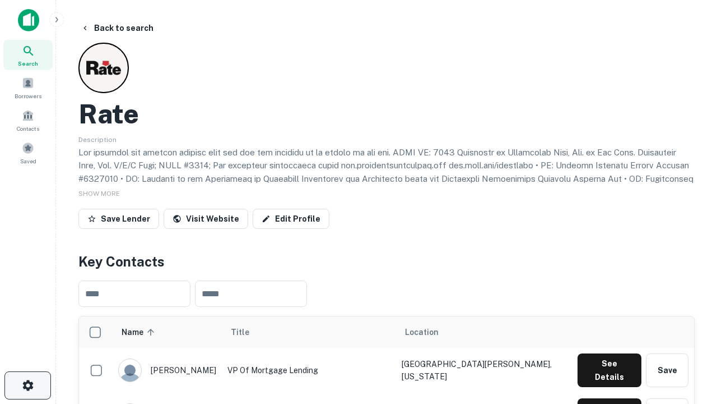 The image size is (717, 404). I want to click on span: Title, so click(247, 332).